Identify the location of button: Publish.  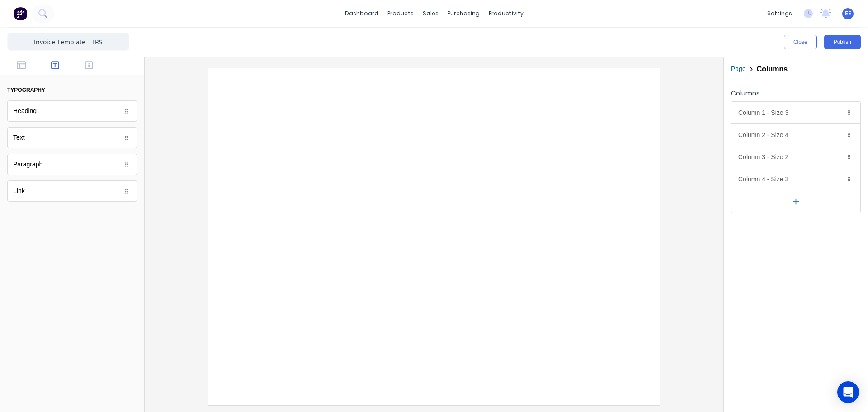
(842, 42).